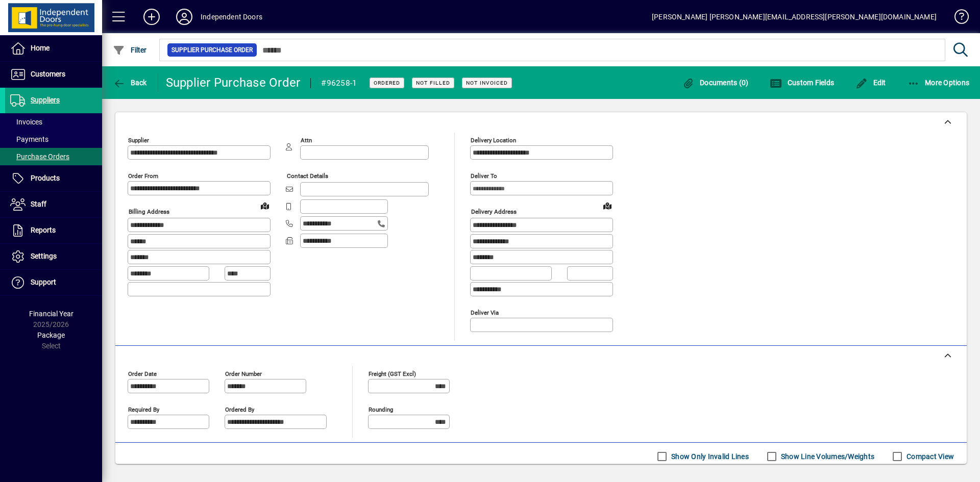  I want to click on label: Compact View, so click(929, 457).